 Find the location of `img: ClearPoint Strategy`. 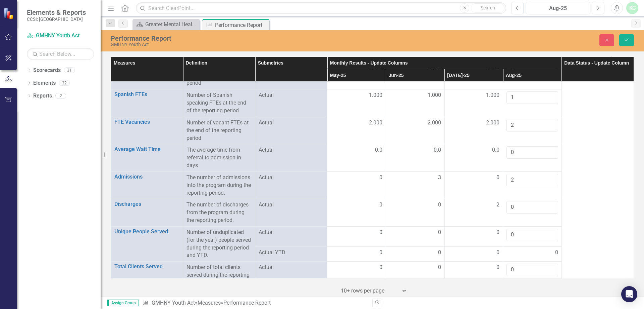

img: ClearPoint Strategy is located at coordinates (9, 13).